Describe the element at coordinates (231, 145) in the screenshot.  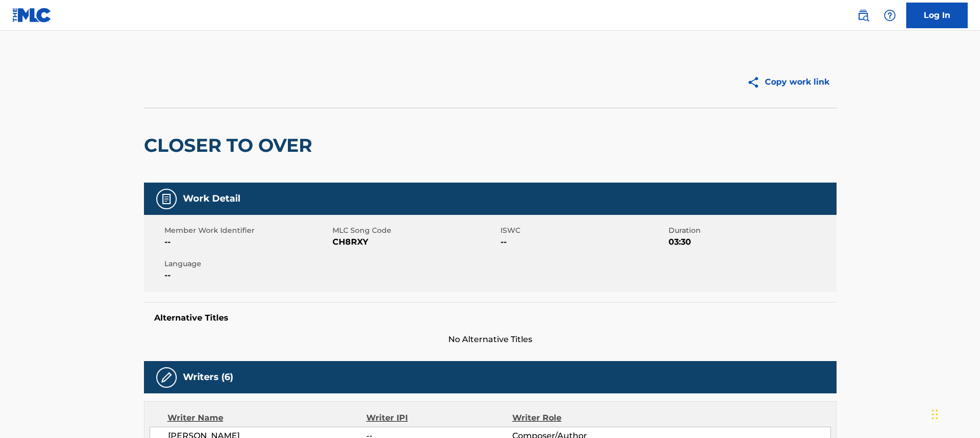
I see `h2: CLOSER TO OVER` at that location.